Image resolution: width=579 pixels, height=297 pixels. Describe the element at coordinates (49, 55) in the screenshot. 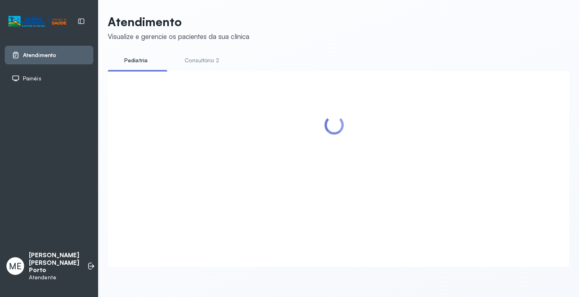

I see `a: Atendimento` at that location.